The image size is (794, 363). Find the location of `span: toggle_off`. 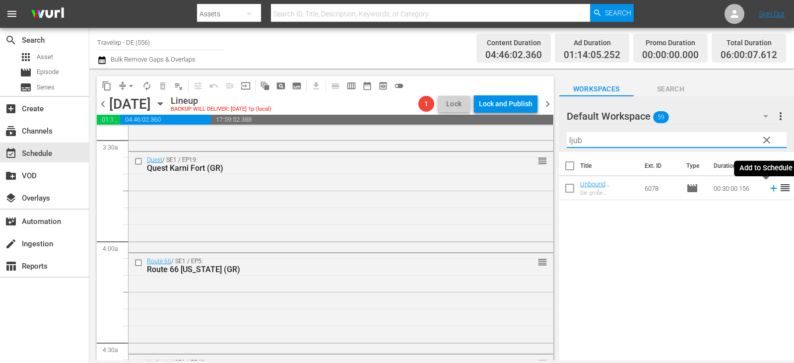

span: toggle_off is located at coordinates (399, 86).